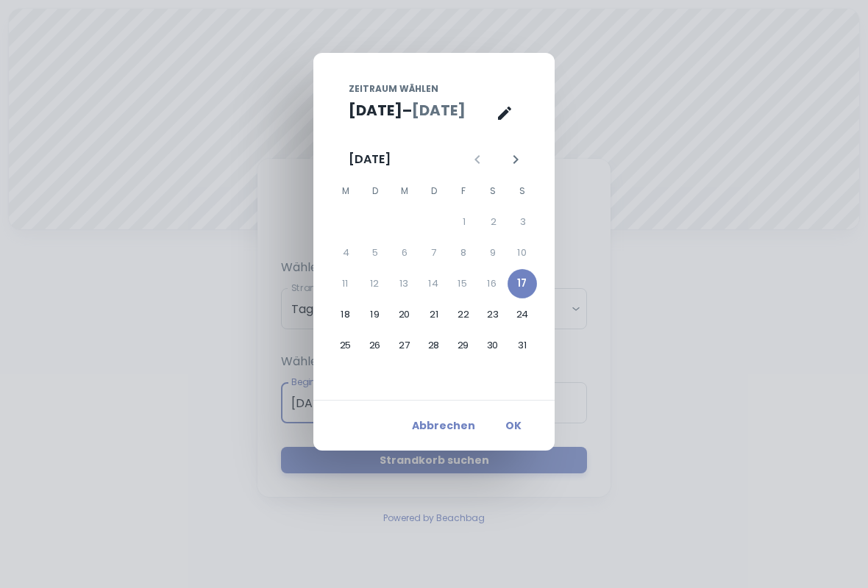 Image resolution: width=868 pixels, height=588 pixels. I want to click on button: Kalenderansicht ist geöffnet, zur Texteingabeansicht wechseln, so click(505, 114).